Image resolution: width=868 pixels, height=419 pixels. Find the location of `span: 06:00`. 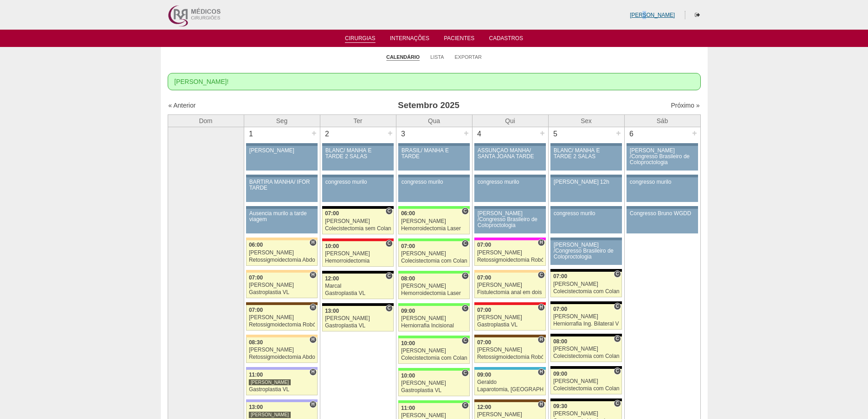

span: 06:00 is located at coordinates (408, 214).